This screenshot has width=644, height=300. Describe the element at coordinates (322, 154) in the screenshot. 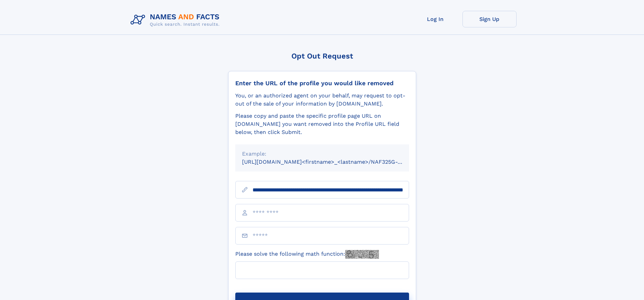

I see `div: Example:` at that location.